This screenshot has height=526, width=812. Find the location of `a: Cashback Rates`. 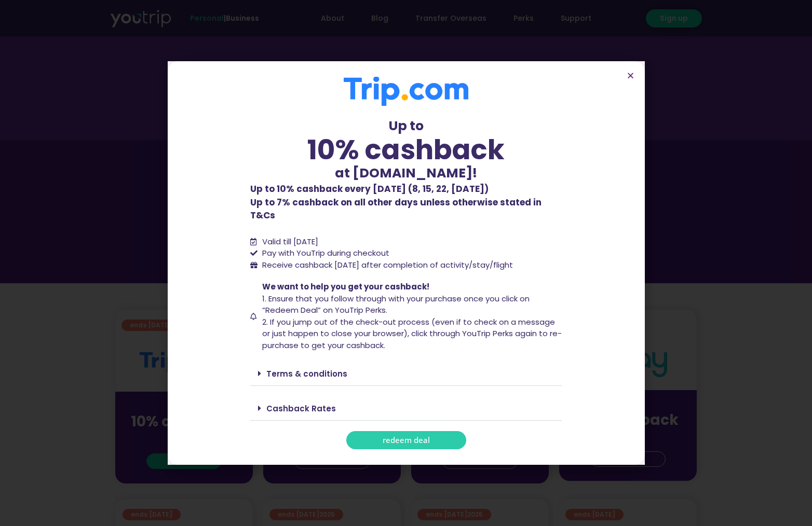

a: Cashback Rates is located at coordinates (301, 409).